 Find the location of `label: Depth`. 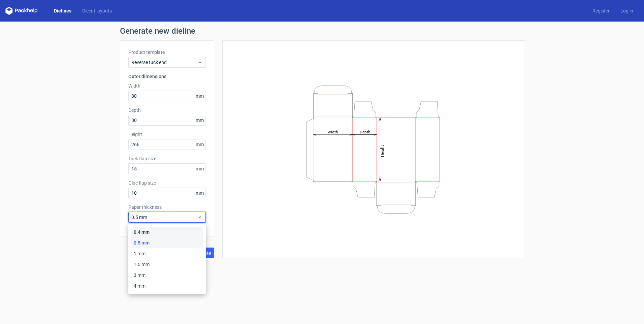

label: Depth is located at coordinates (167, 110).